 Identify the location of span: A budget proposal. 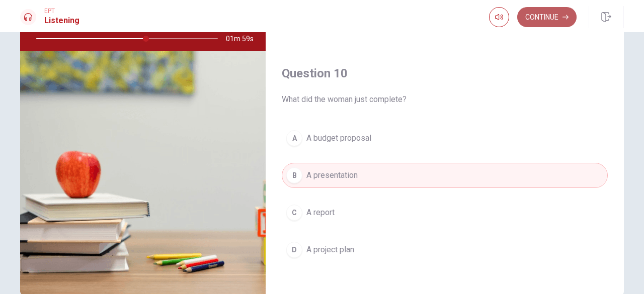
(338, 138).